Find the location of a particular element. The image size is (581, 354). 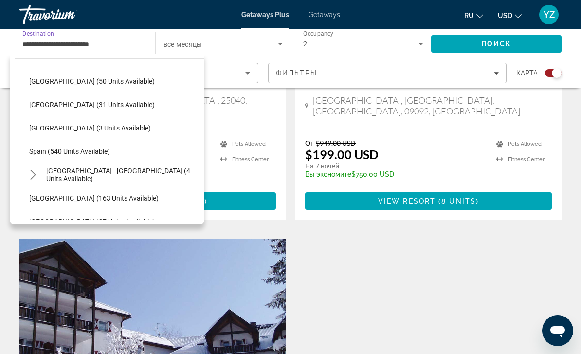

div: Destination options is located at coordinates (107, 139).